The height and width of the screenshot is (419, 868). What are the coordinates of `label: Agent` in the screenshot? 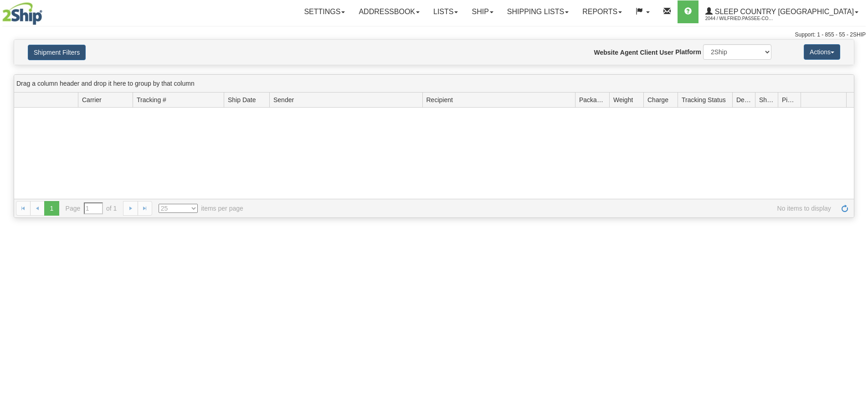 It's located at (629, 53).